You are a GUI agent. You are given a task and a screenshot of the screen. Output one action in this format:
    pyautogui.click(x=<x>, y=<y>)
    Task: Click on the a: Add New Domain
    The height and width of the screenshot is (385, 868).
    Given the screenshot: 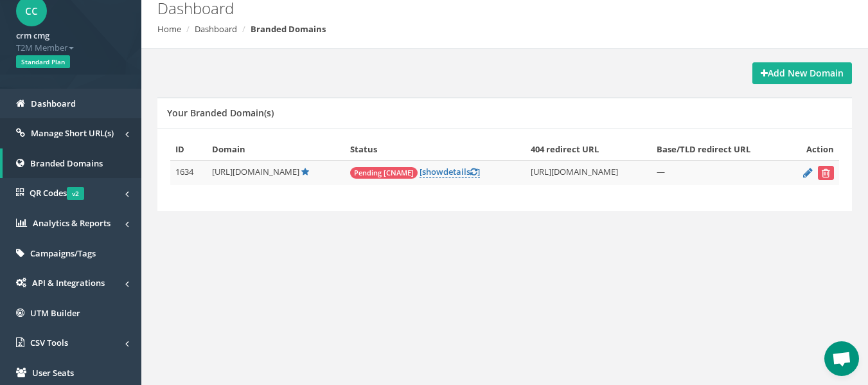 What is the action you would take?
    pyautogui.click(x=802, y=73)
    